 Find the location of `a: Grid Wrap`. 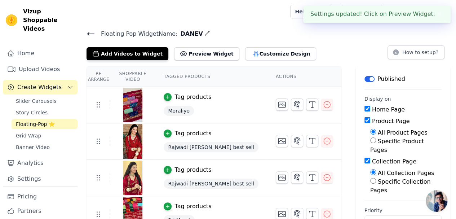

a: Grid Wrap is located at coordinates (44, 136).